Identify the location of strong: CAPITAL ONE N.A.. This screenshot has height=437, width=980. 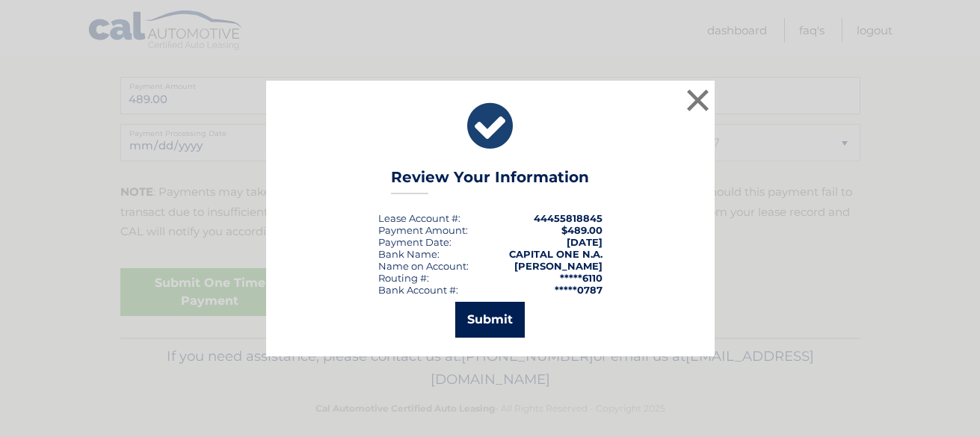
(555, 254).